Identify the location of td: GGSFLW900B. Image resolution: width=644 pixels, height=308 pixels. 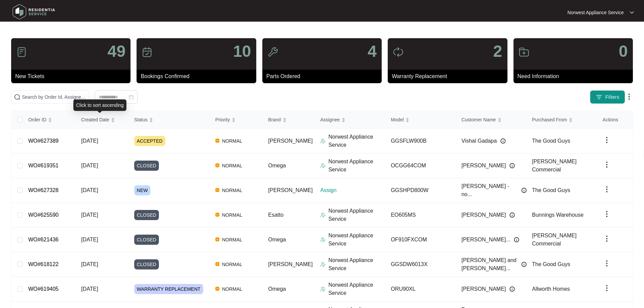
(420, 141).